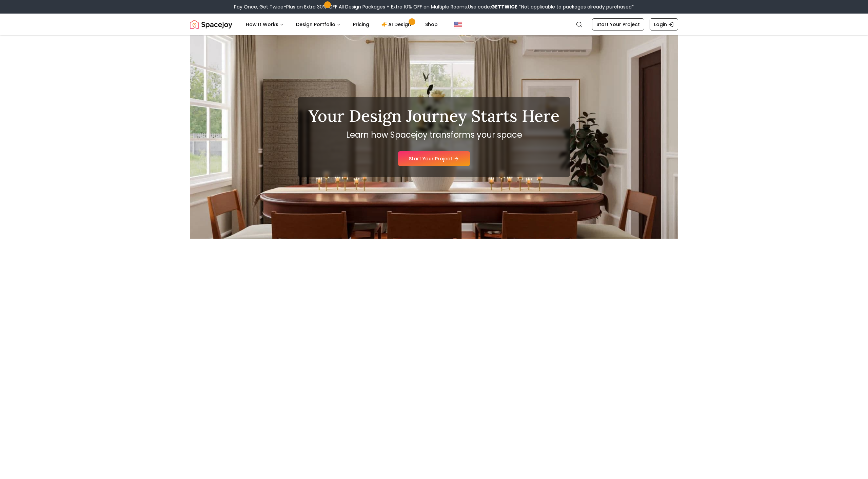 The image size is (868, 479). Describe the element at coordinates (265, 24) in the screenshot. I see `button: How It Works` at that location.